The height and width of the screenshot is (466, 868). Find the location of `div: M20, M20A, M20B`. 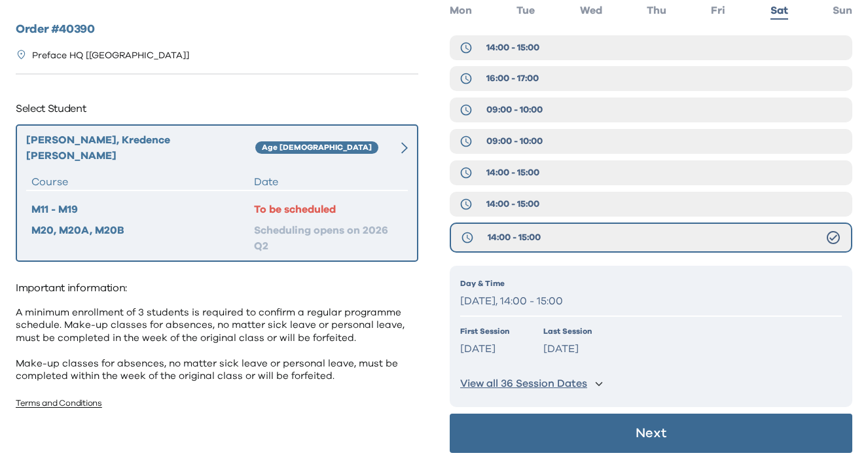

div: M20, M20A, M20B is located at coordinates (142, 238).